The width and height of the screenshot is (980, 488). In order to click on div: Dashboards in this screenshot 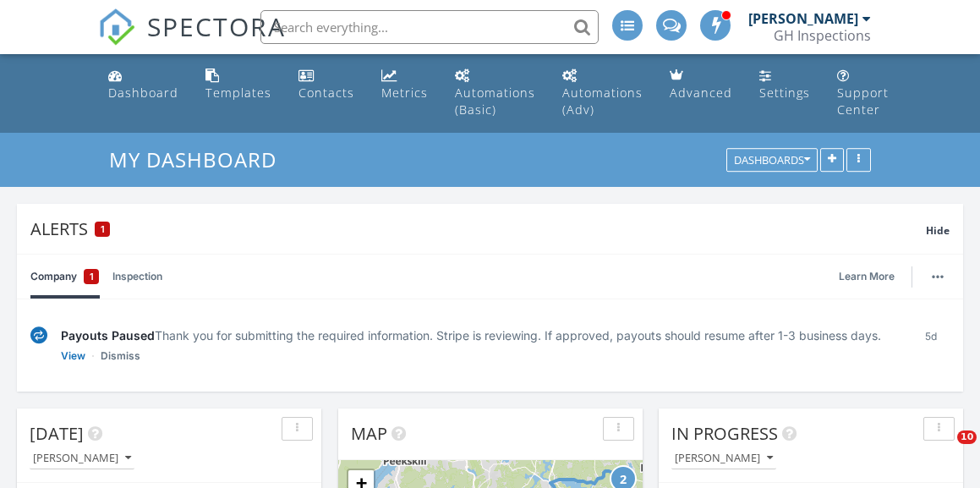, I will do `click(772, 160)`.